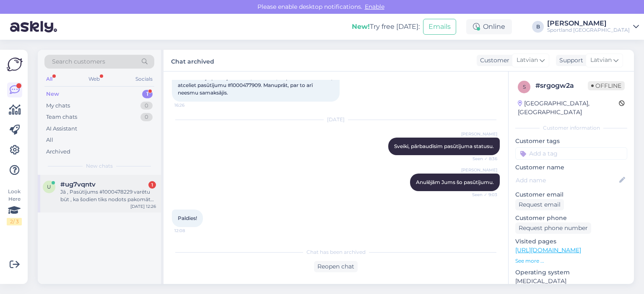  Describe the element at coordinates (439, 26) in the screenshot. I see `button: Emails` at that location.